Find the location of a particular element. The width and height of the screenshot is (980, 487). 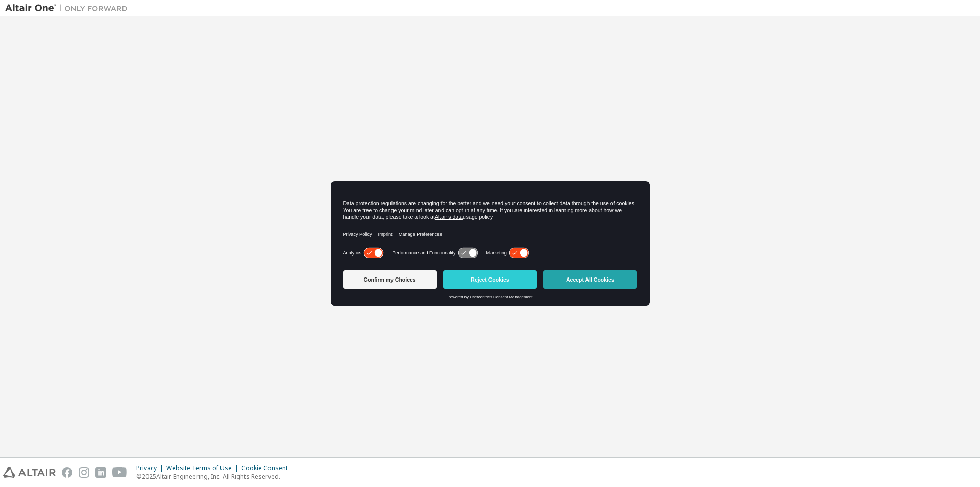

img: linkedin.svg is located at coordinates (100, 472).